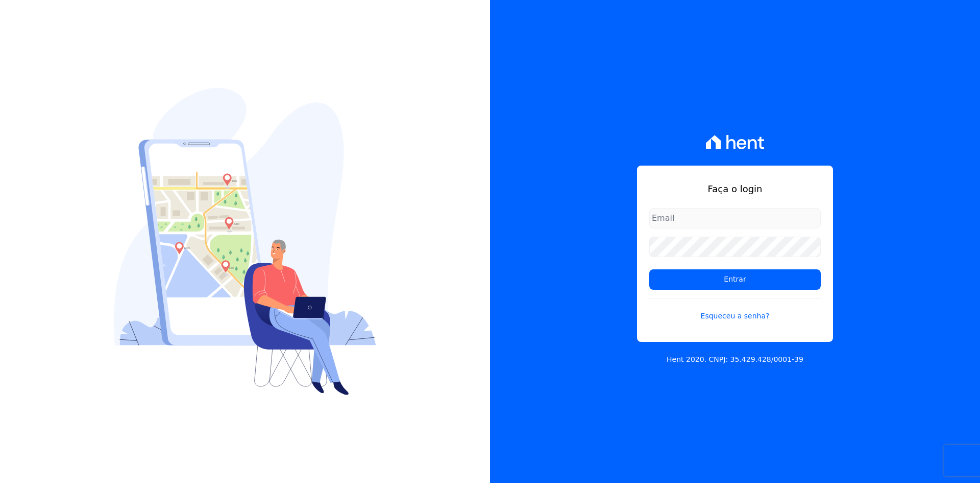  I want to click on h1: Faça o login, so click(735, 188).